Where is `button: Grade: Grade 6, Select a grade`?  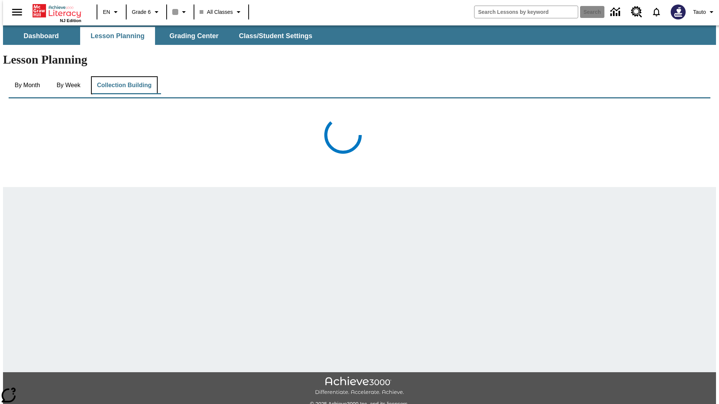 button: Grade: Grade 6, Select a grade is located at coordinates (146, 12).